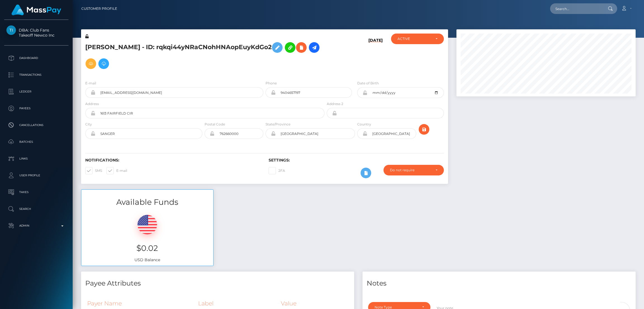 Image resolution: width=644 pixels, height=309 pixels. I want to click on h6: Settings:, so click(356, 160).